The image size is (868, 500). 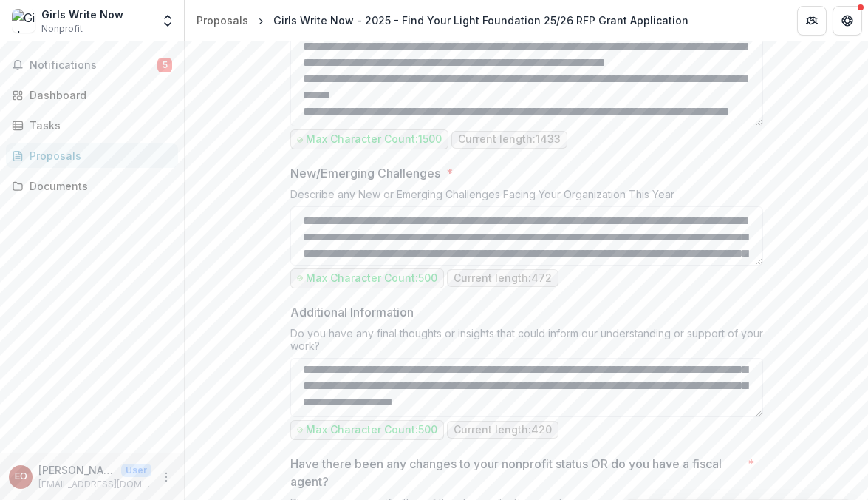 I want to click on div: Girls Write Now - 2025 - Find Your Light Foundation 25/26 RFP Grant Application, so click(x=481, y=20).